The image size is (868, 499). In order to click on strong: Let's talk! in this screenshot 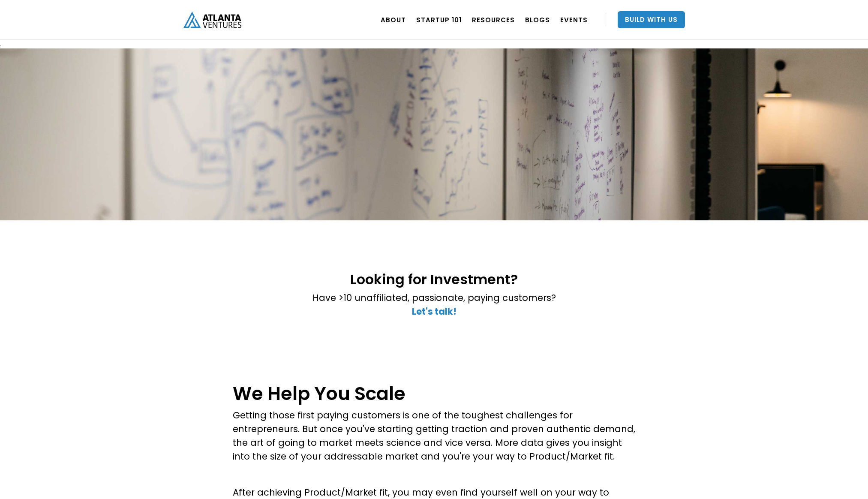, I will do `click(434, 312)`.